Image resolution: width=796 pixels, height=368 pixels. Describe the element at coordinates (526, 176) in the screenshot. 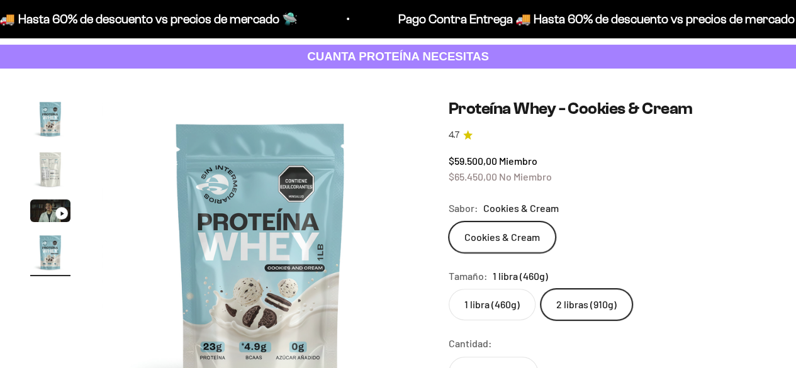

I see `span: No Miembro` at that location.